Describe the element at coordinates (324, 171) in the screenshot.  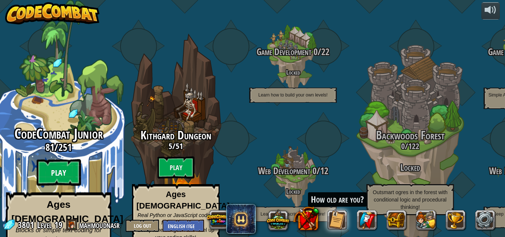
I see `span: 12` at that location.